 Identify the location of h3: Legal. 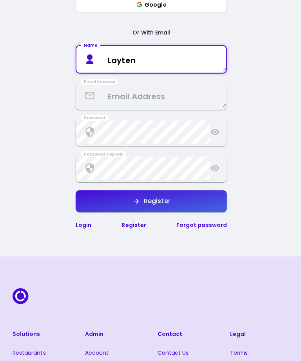
(259, 332).